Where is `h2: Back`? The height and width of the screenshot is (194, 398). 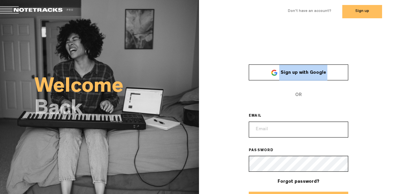 h2: Back is located at coordinates (117, 110).